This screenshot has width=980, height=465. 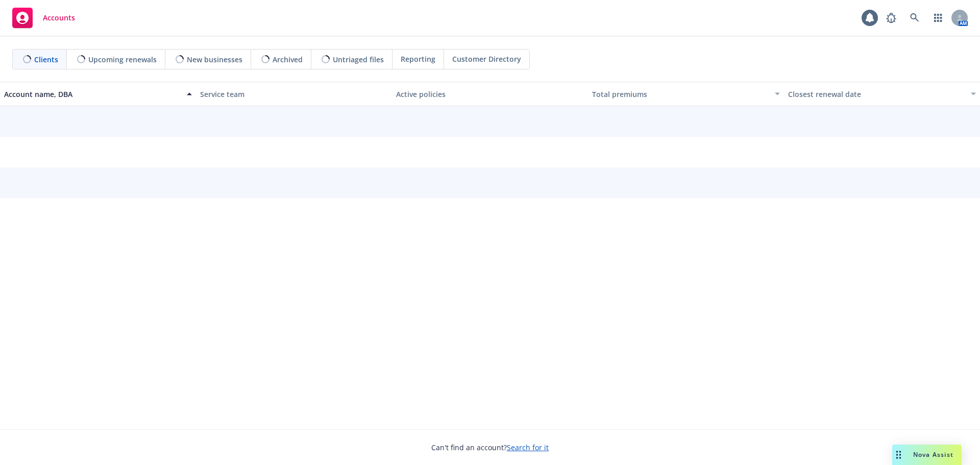 What do you see at coordinates (927, 455) in the screenshot?
I see `button: Nova Assist` at bounding box center [927, 455].